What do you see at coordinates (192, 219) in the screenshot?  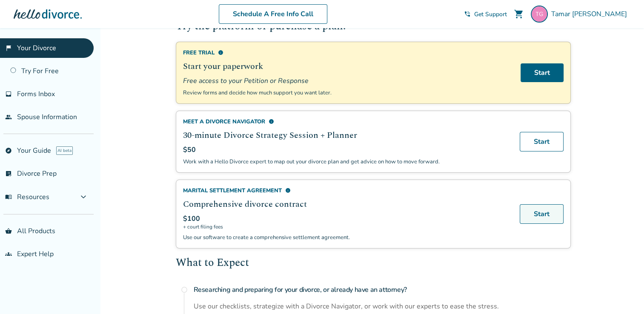 I see `span: $100` at bounding box center [192, 219].